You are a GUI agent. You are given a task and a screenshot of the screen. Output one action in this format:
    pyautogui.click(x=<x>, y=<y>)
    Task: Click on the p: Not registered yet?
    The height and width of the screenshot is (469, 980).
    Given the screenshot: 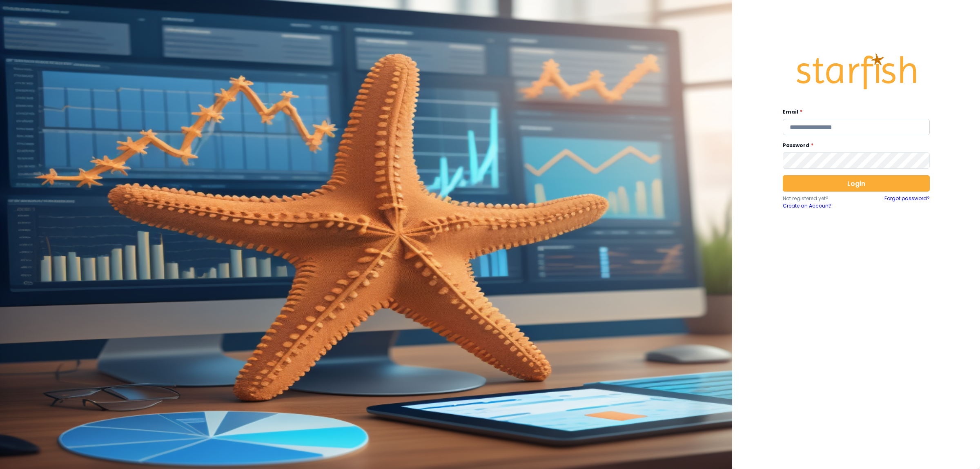 What is the action you would take?
    pyautogui.click(x=819, y=199)
    